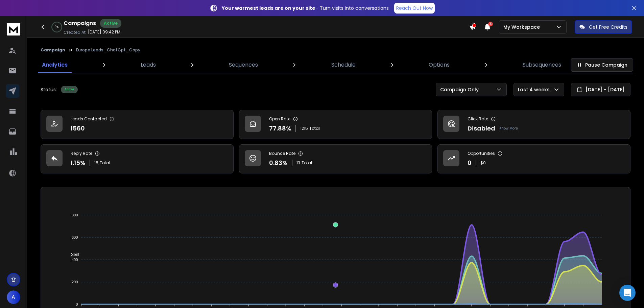 This screenshot has height=308, width=644. Describe the element at coordinates (304, 129) in the screenshot. I see `span: 1215` at that location.